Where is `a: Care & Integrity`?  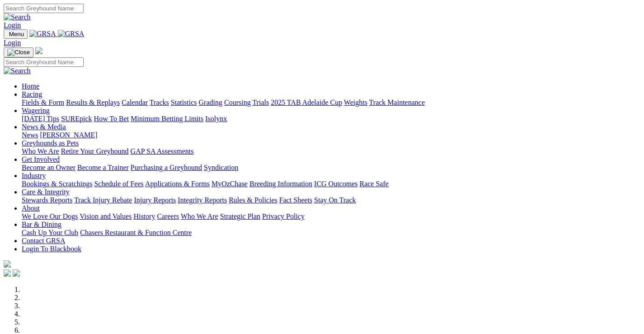
a: Care & Integrity is located at coordinates (45, 192).